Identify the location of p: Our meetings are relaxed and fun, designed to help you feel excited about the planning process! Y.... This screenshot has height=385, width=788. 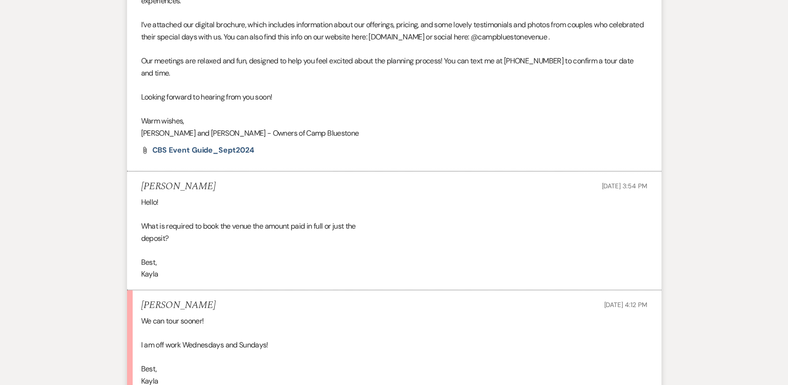
(394, 67).